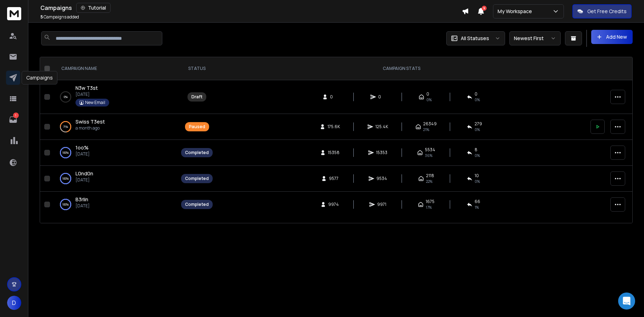 The width and height of the screenshot is (644, 317). I want to click on span: 2118, so click(430, 176).